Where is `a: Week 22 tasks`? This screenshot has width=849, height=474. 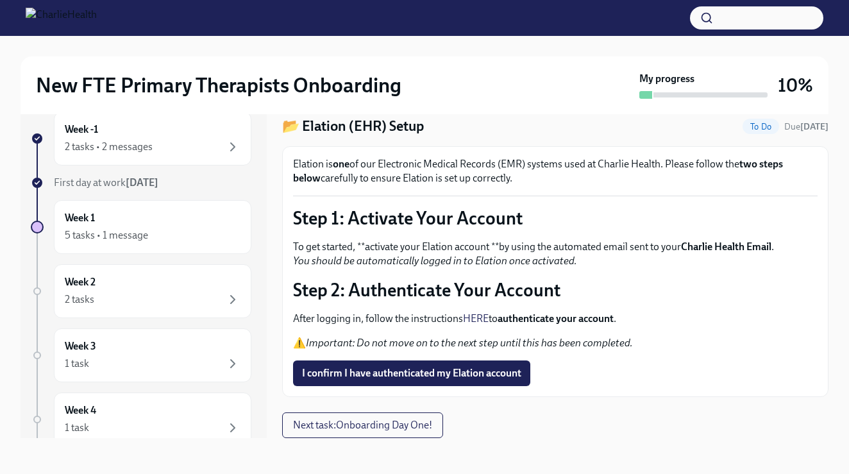 a: Week 22 tasks is located at coordinates (141, 291).